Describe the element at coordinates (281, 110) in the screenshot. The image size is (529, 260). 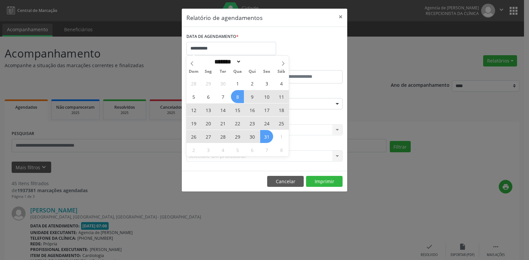
I see `span: Outubro 18, 2025` at that location.